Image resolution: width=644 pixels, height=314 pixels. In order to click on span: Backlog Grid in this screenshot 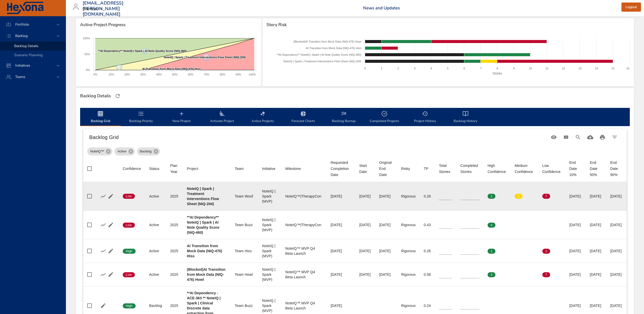, I will do `click(101, 117)`.